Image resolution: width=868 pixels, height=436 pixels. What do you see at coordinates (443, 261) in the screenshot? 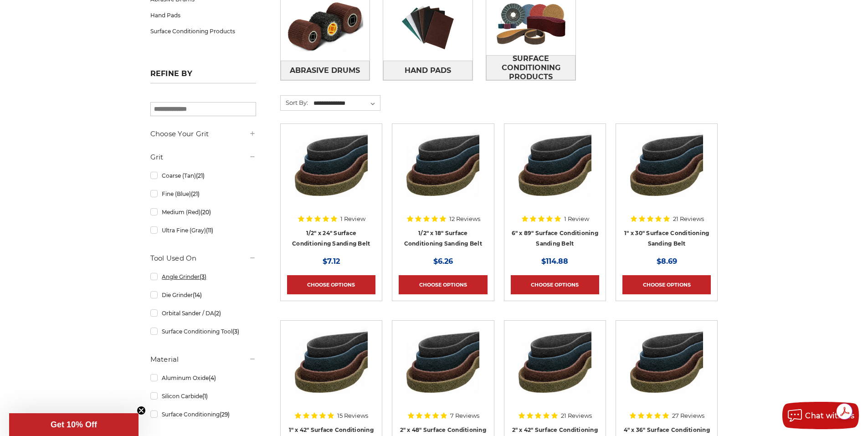
I see `span: $6.26` at bounding box center [443, 261].